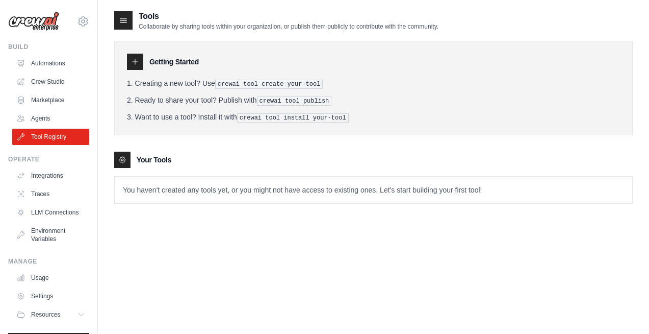 The image size is (649, 334). What do you see at coordinates (373, 83) in the screenshot?
I see `li: Creating a new tool? Use` at bounding box center [373, 83].